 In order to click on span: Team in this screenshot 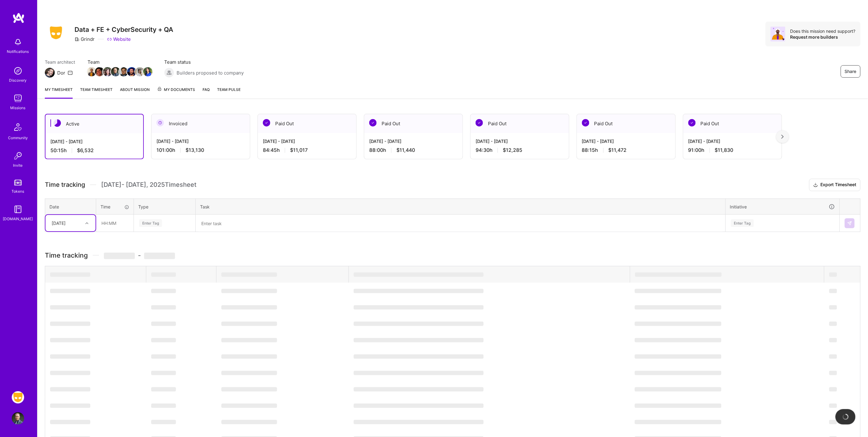, I will do `click(120, 62)`.